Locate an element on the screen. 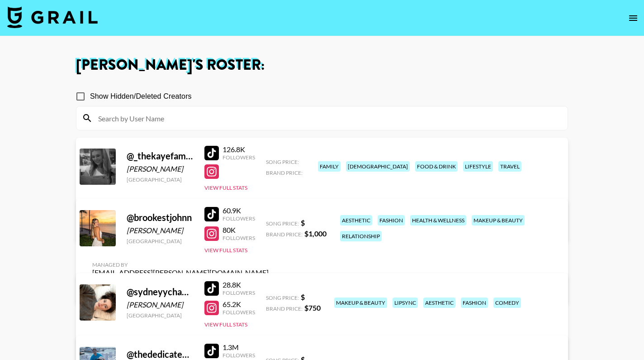  div: Managed By is located at coordinates (180, 264).